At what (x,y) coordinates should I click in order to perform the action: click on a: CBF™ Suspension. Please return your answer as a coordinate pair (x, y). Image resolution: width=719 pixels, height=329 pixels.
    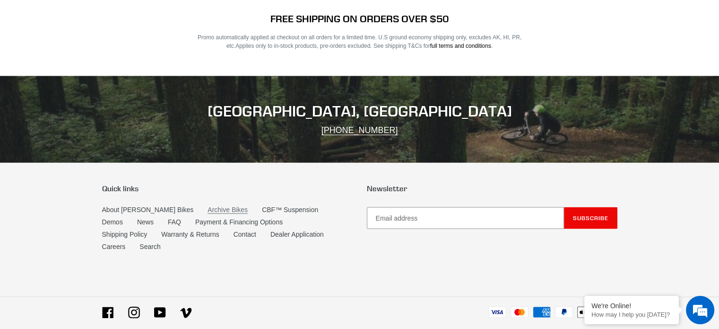
    Looking at the image, I should click on (290, 210).